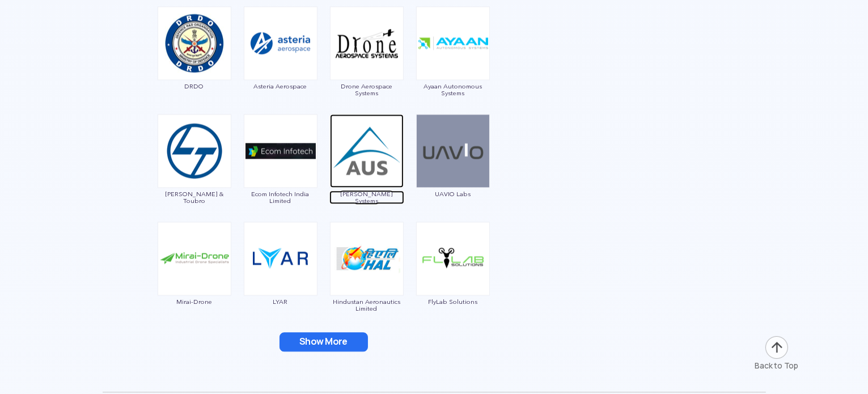 The height and width of the screenshot is (394, 868). Describe the element at coordinates (453, 151) in the screenshot. I see `img: img_uavio.png` at that location.